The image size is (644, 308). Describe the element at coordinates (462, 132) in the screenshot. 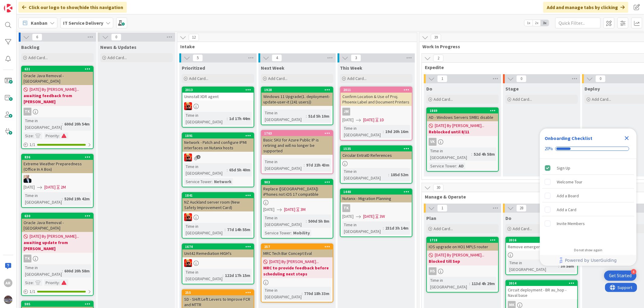

I see `b: Reblocked until 8/11` at that location.